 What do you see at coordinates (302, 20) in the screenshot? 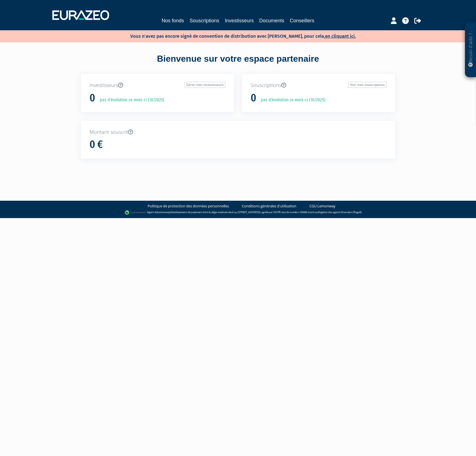
I see `a: Conseillers` at bounding box center [302, 20].